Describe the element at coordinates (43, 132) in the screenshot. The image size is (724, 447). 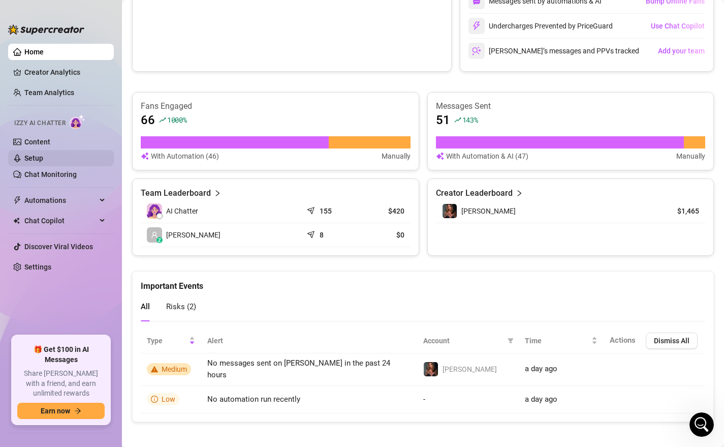
I see `div: Giselle • 20h ago` at that location.